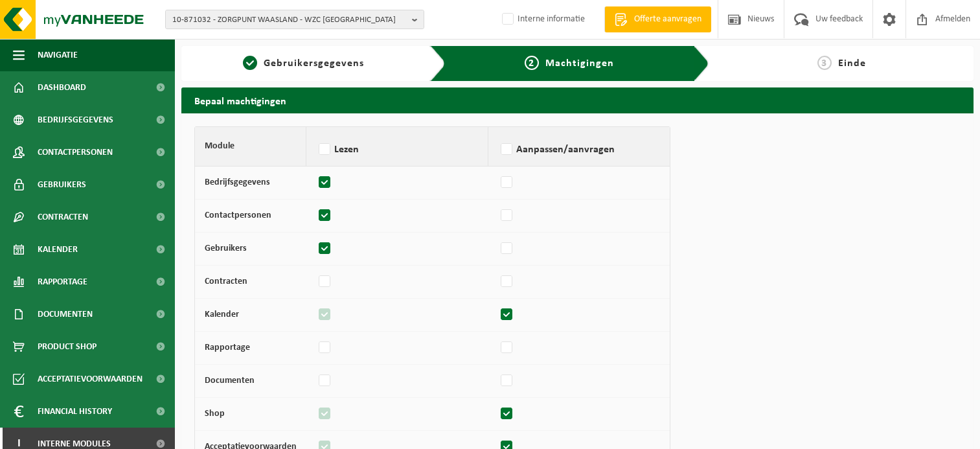  I want to click on span: Acceptatievoorwaarden, so click(90, 379).